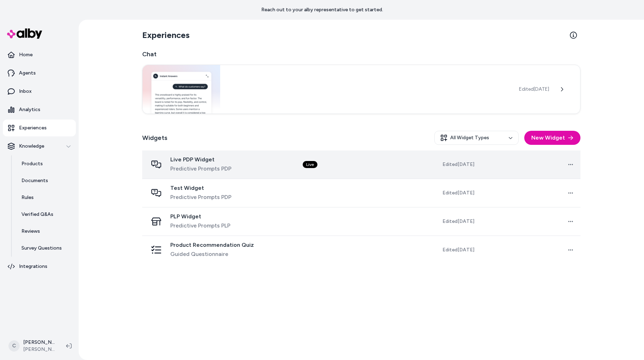 This screenshot has height=360, width=644. Describe the element at coordinates (361, 54) in the screenshot. I see `h2: Chat` at that location.